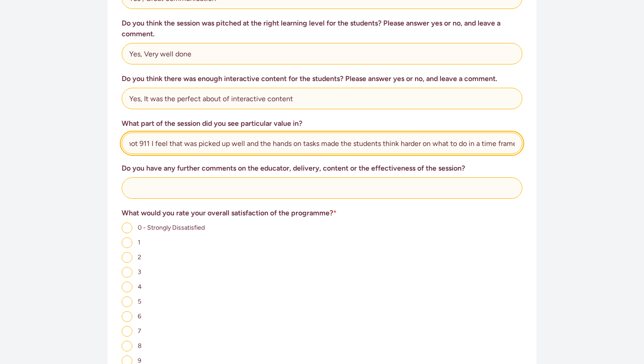 The height and width of the screenshot is (364, 644). What do you see at coordinates (322, 213) in the screenshot?
I see `h3: What would you rate your overall satisfaction of the programme?` at bounding box center [322, 213].